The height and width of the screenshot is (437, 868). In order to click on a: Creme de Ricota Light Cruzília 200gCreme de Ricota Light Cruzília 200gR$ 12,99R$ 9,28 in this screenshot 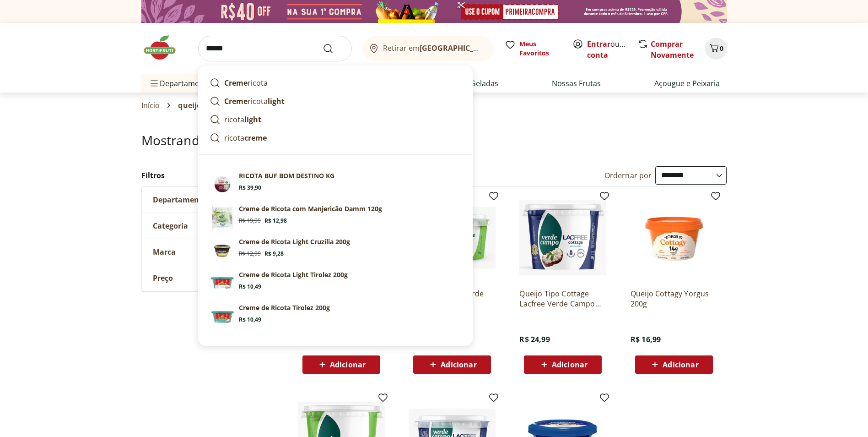, I will do `click(336, 250)`.